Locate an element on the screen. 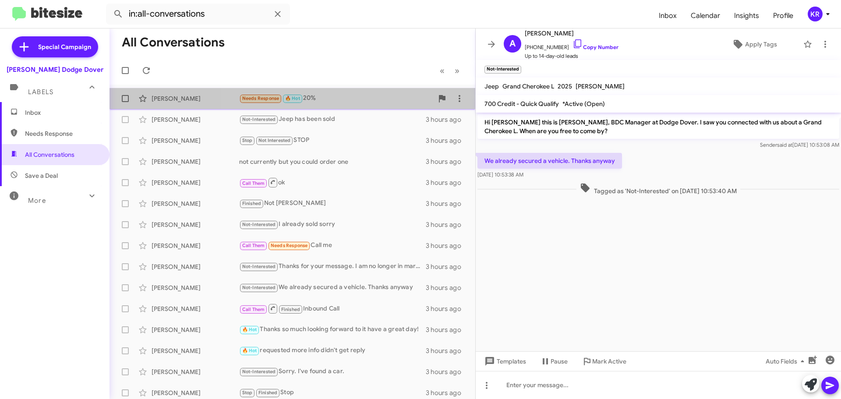 The width and height of the screenshot is (841, 399). p: We already secured a vehicle. Thanks anyway is located at coordinates (550, 161).